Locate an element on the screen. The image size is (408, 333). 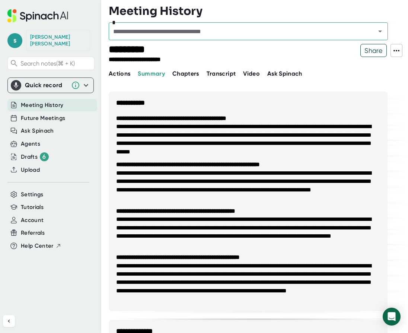
button: Agents is located at coordinates (31, 144).